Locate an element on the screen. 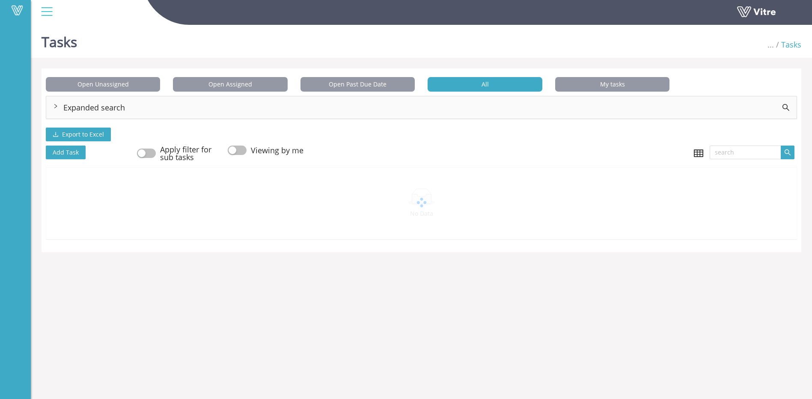 The image size is (812, 399). h1: Tasks is located at coordinates (59, 39).